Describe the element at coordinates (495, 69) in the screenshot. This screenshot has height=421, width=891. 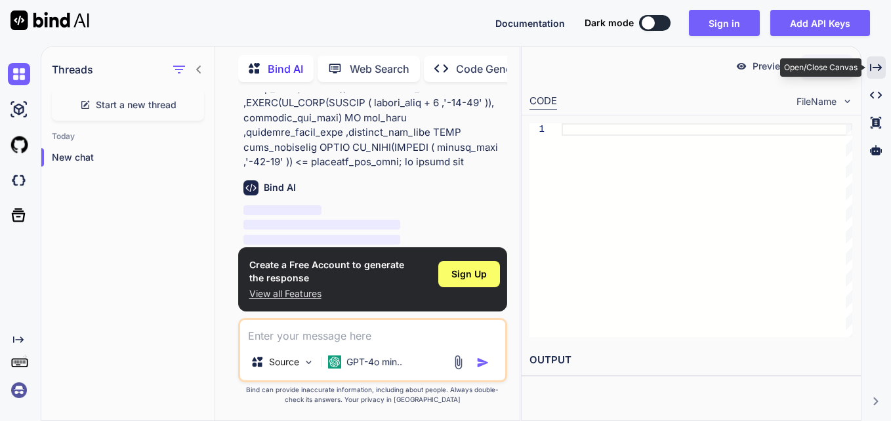
I see `p: Code Generator` at that location.